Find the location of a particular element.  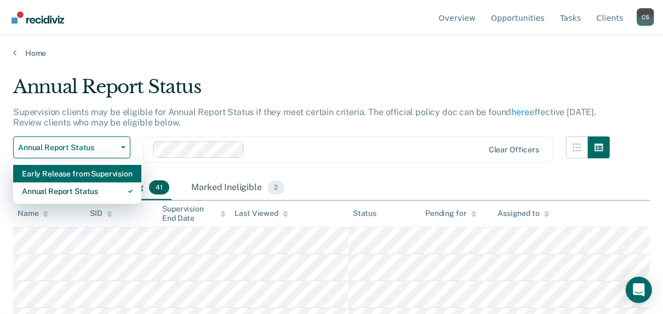

a: here is located at coordinates (521, 112).